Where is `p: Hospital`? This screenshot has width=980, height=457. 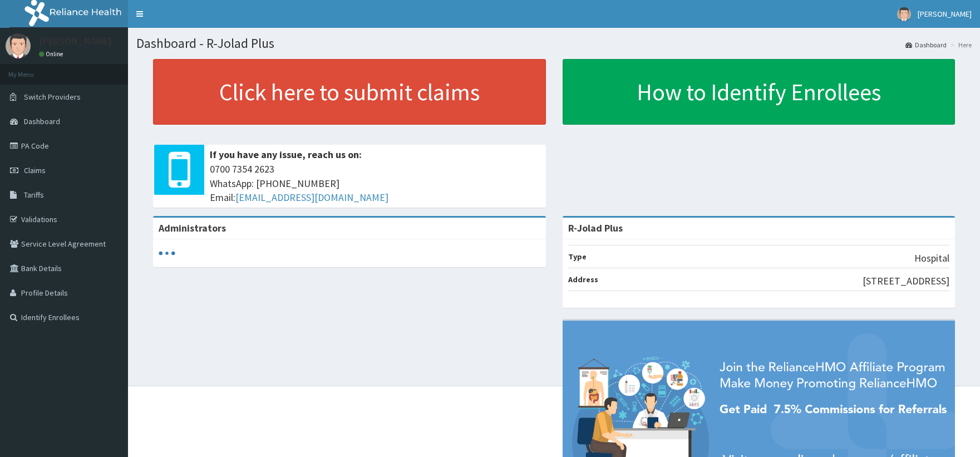 p: Hospital is located at coordinates (932, 258).